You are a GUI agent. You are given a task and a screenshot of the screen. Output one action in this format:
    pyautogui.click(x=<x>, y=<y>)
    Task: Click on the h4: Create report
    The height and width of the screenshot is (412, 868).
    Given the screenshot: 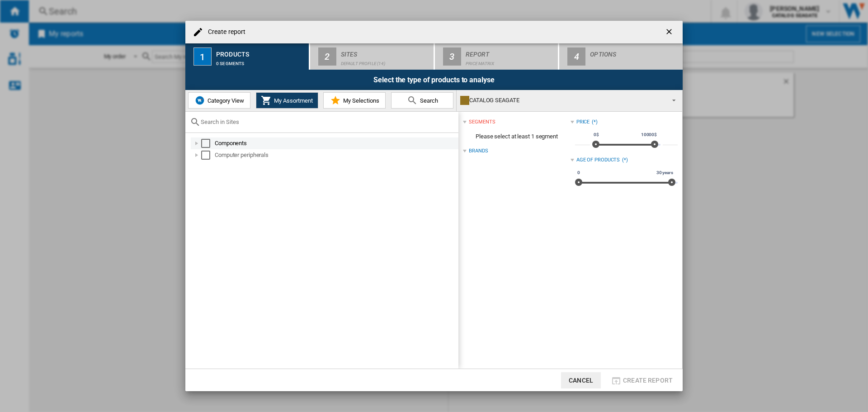 What is the action you would take?
    pyautogui.click(x=224, y=32)
    